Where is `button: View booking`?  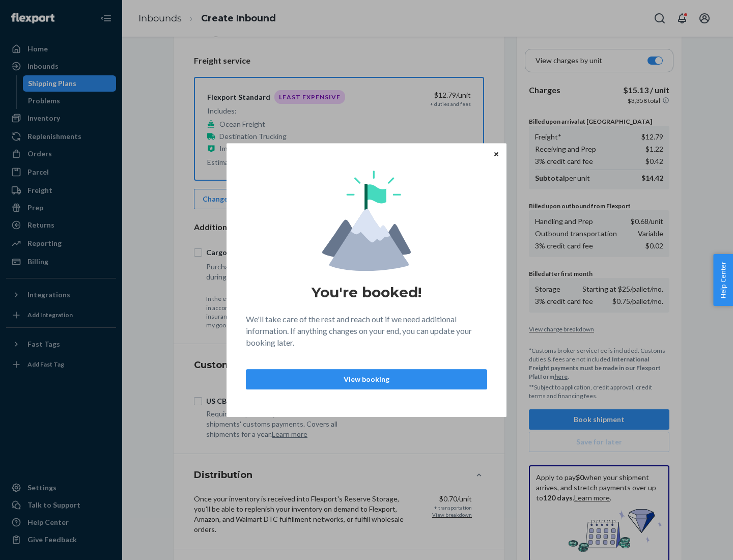 button: View booking is located at coordinates (366, 379).